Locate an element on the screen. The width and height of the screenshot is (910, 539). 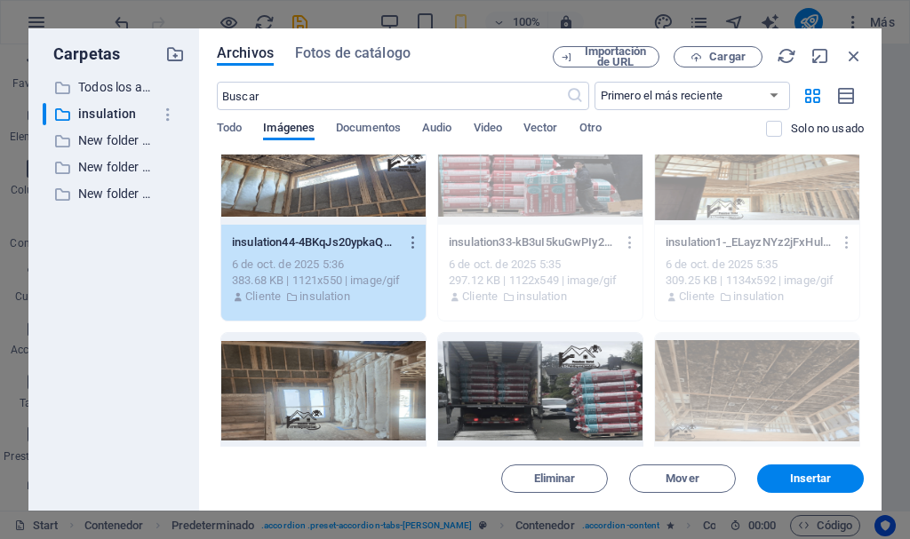
div: Todos los archivos is located at coordinates (97, 87).